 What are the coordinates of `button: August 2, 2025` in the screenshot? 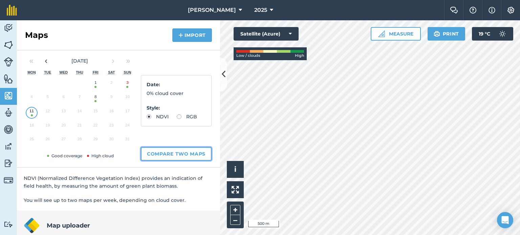 It's located at (111, 84).